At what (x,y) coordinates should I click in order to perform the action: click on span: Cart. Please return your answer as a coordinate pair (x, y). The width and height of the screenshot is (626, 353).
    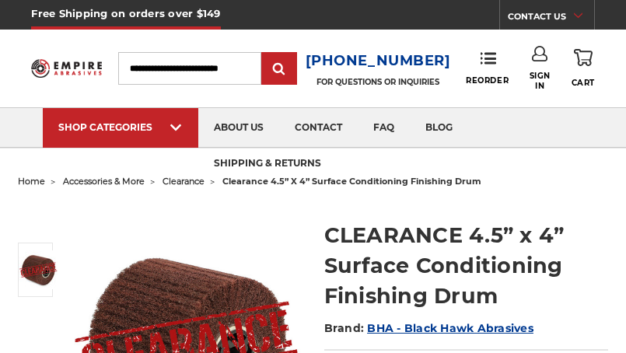
    Looking at the image, I should click on (583, 82).